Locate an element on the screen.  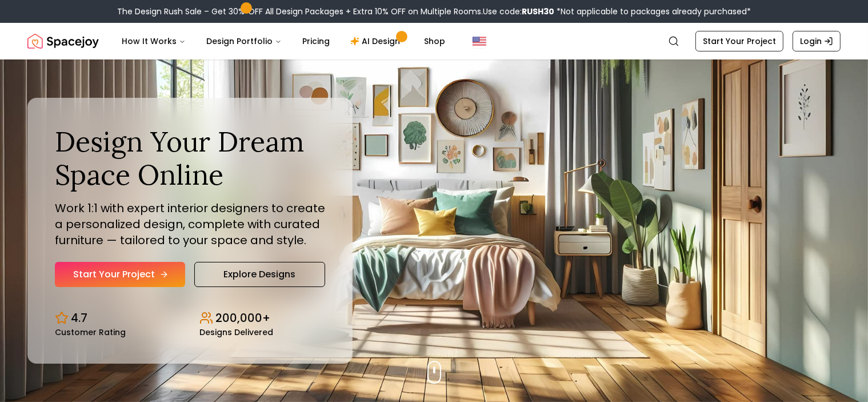
small: Customer Rating is located at coordinates (90, 332).